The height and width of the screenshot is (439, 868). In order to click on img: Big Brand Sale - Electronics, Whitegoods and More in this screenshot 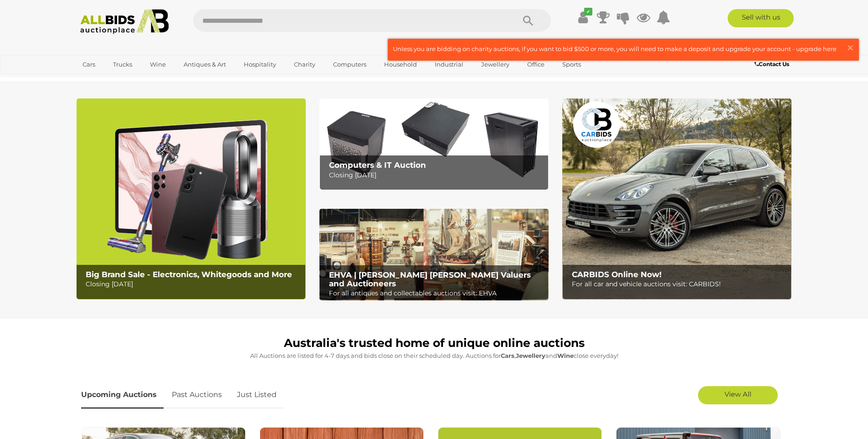, I will do `click(191, 198)`.